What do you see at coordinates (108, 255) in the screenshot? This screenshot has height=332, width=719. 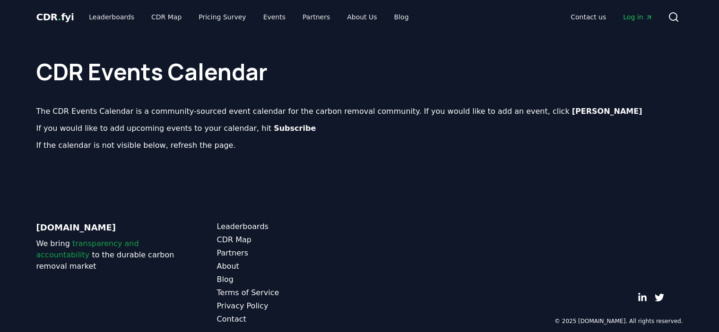 I see `p: We bring to the durable carbon removal market` at bounding box center [108, 255].